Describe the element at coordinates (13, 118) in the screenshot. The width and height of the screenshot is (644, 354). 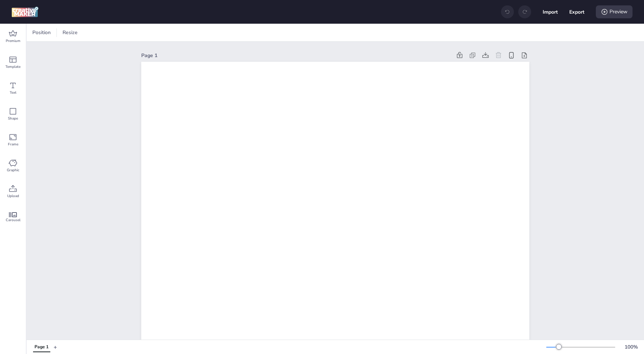
I see `span: Shape` at that location.